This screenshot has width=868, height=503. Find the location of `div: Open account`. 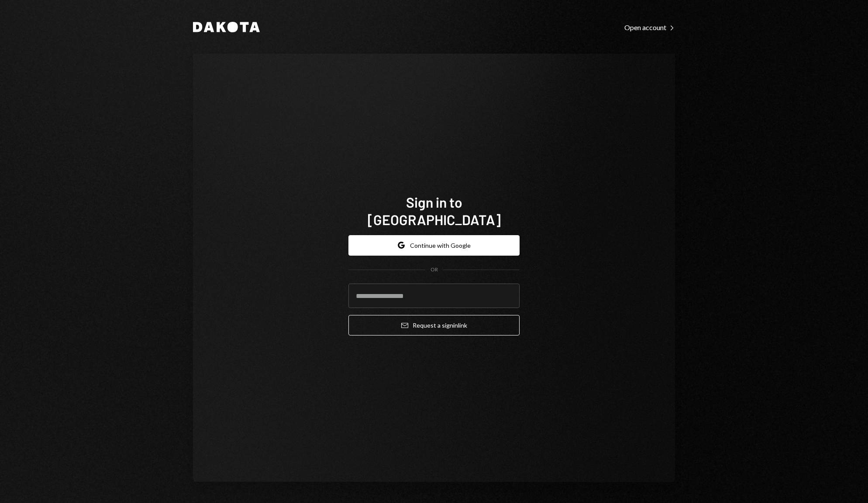

div: Open account is located at coordinates (649, 27).